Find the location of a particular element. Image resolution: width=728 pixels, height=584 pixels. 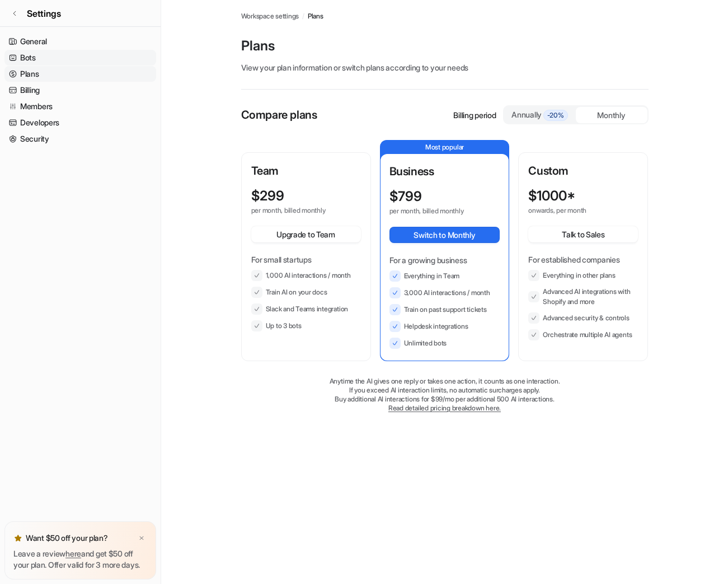

span: -20% is located at coordinates (556, 116).